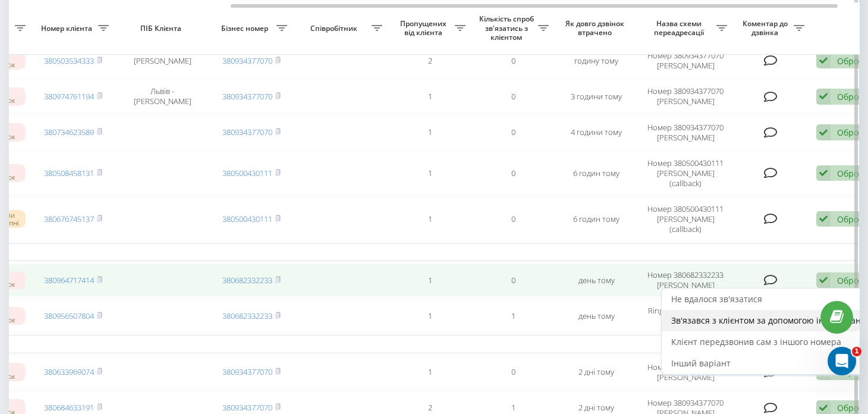  What do you see at coordinates (69, 316) in the screenshot?
I see `a: 380956507804` at bounding box center [69, 316].